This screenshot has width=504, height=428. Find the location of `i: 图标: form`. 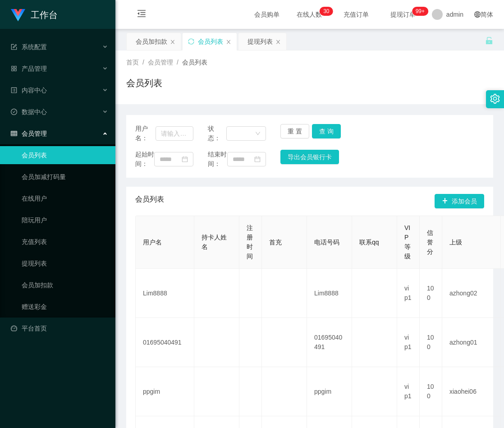

i: 图标: form is located at coordinates (14, 47).